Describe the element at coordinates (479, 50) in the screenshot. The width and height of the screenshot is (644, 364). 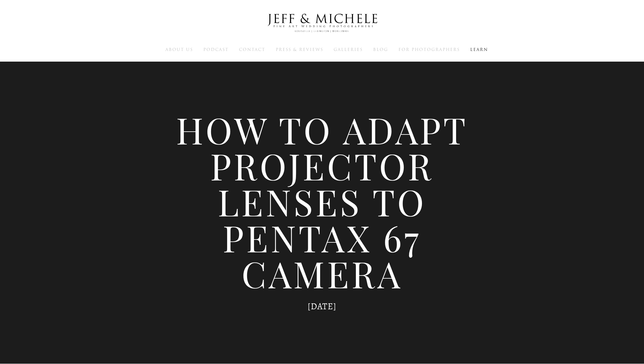
I see `span: Learn` at that location.